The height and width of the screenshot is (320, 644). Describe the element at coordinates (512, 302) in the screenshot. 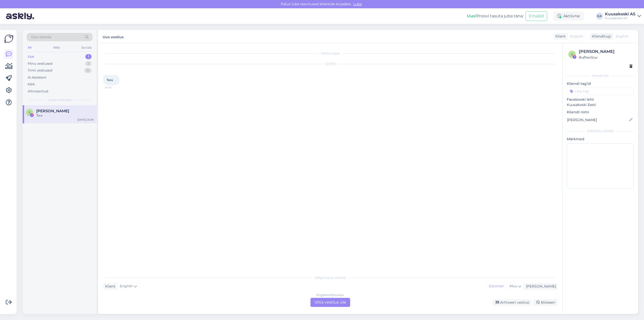

I see `div: Arhiveeri vestlus` at that location.